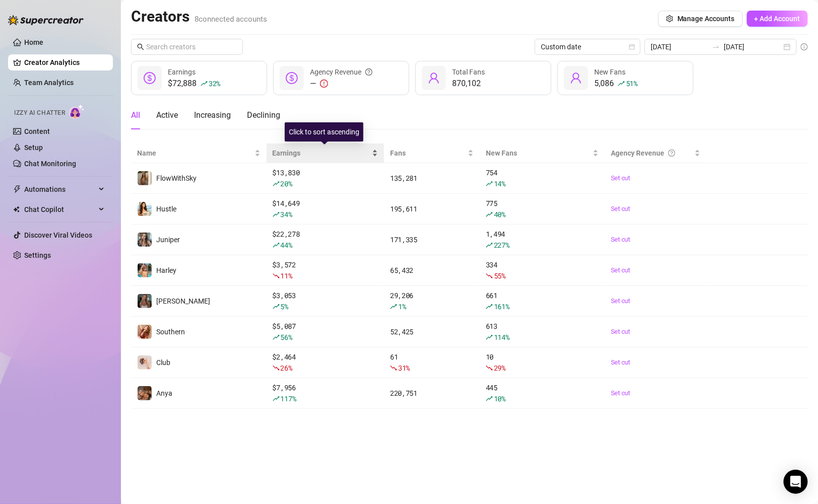 This screenshot has width=818, height=504. What do you see at coordinates (500, 398) in the screenshot?
I see `span: 10 %` at bounding box center [500, 398].